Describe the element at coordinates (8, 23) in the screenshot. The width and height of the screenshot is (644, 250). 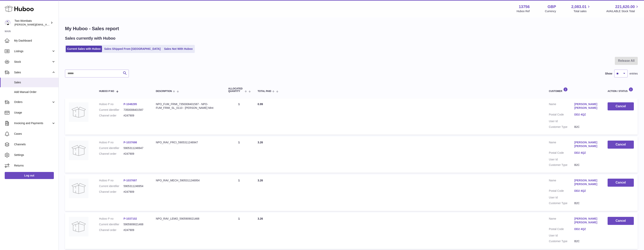
I see `img: alan@twowombats.com` at that location.